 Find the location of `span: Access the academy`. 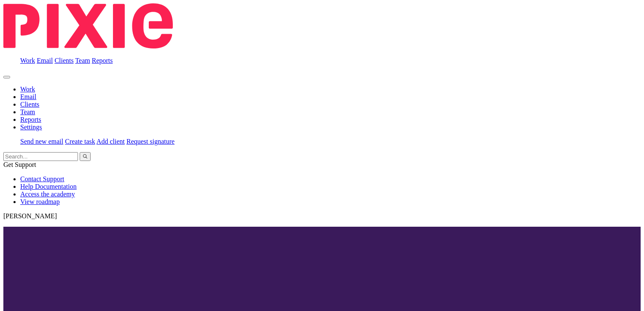

span: Access the academy is located at coordinates (48, 194).